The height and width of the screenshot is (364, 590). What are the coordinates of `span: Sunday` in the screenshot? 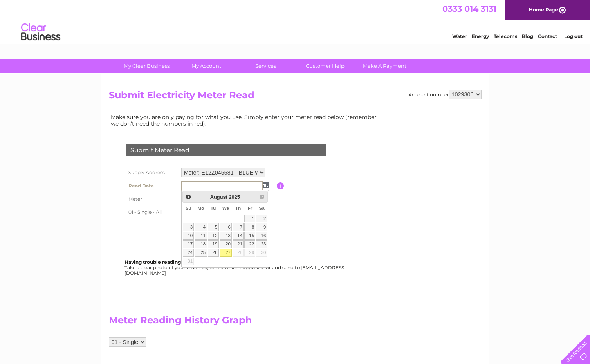 It's located at (188, 209).